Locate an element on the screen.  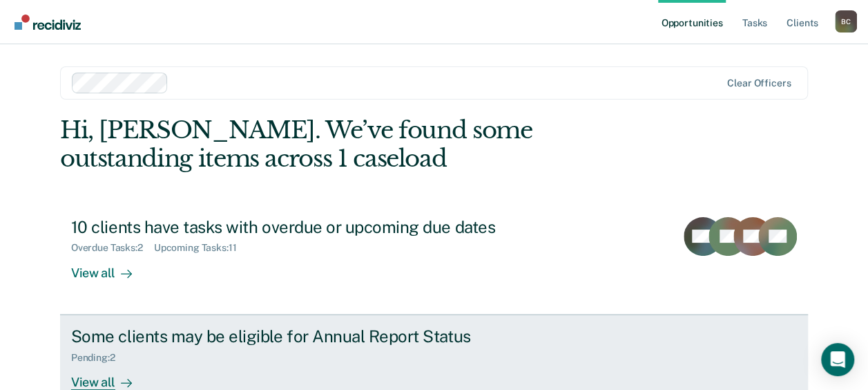
button: Profile dropdown button is located at coordinates (846, 22).